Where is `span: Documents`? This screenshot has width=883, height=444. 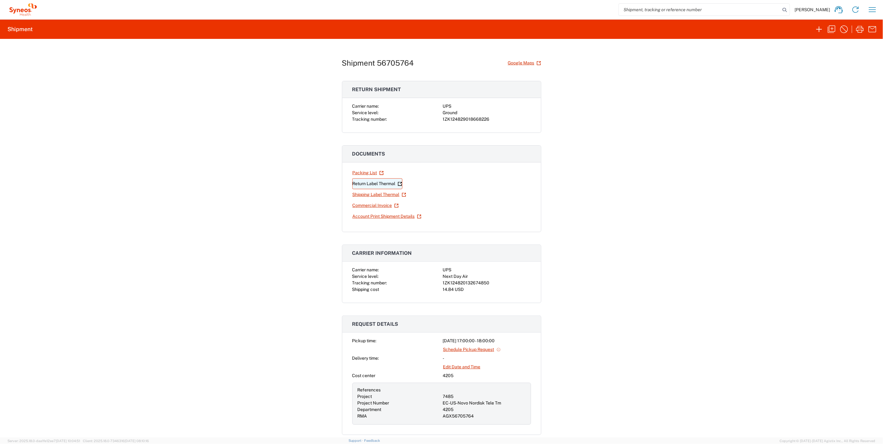
span: Documents is located at coordinates (369, 154).